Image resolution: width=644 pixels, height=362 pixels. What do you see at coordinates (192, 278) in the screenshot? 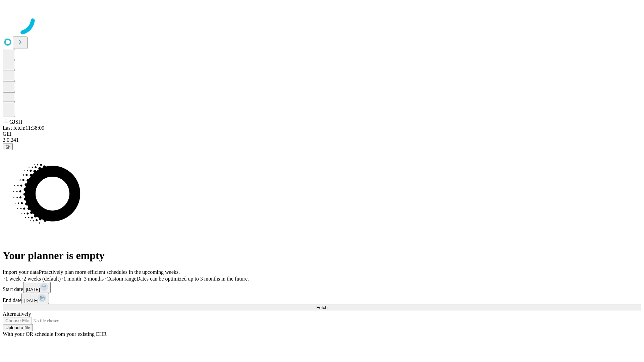
I see `span: Dates can be optimized up to 3 months in the future.` at bounding box center [192, 278].